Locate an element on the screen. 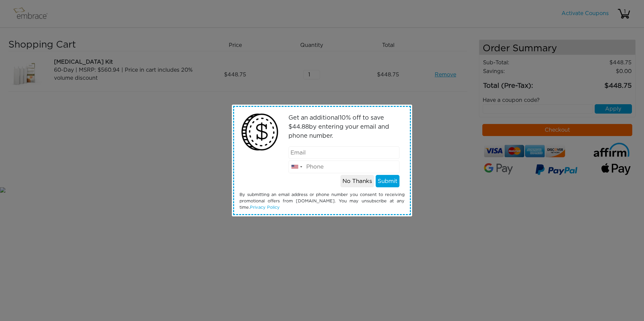 This screenshot has width=644, height=321. img: money2.png is located at coordinates (259, 132).